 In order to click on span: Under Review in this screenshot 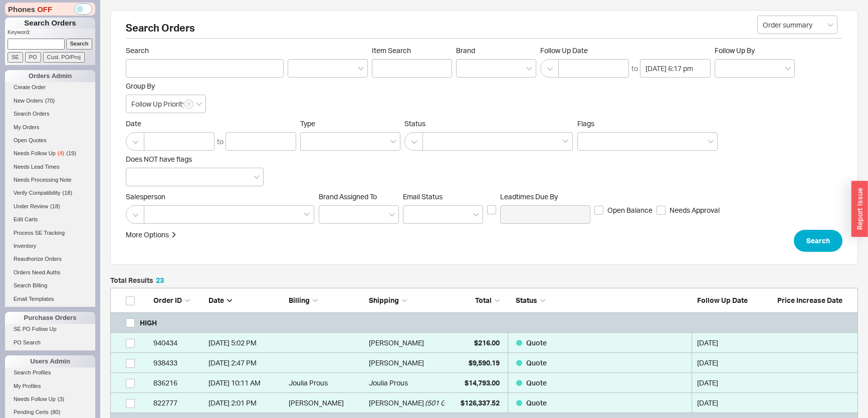, I will do `click(31, 206)`.